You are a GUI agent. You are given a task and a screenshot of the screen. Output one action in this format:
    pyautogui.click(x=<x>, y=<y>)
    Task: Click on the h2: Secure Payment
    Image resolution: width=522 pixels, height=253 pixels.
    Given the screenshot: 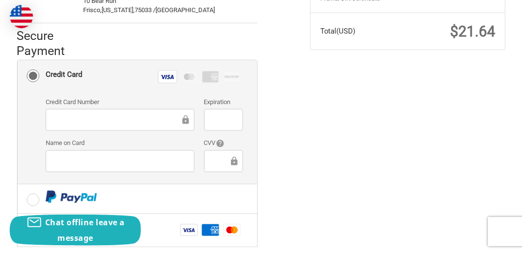 What is the action you would take?
    pyautogui.click(x=48, y=43)
    